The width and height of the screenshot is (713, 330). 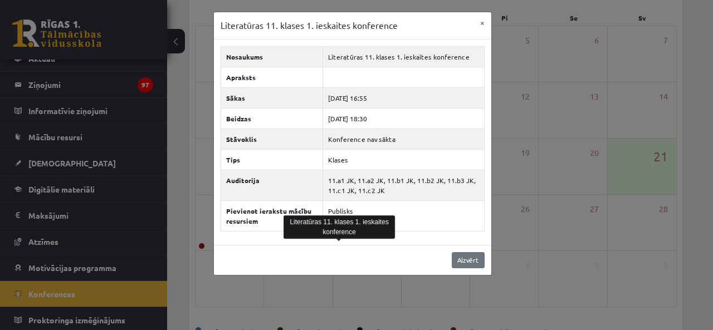 I want to click on th: Pievienot ierakstu mācību resursiem, so click(x=272, y=215).